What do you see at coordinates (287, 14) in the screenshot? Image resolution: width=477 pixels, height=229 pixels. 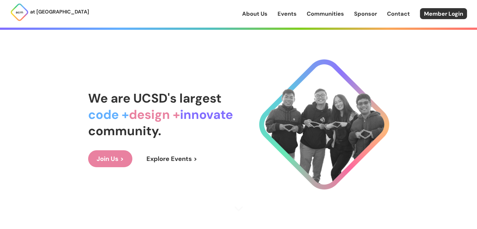 I see `a: Events` at bounding box center [287, 14].